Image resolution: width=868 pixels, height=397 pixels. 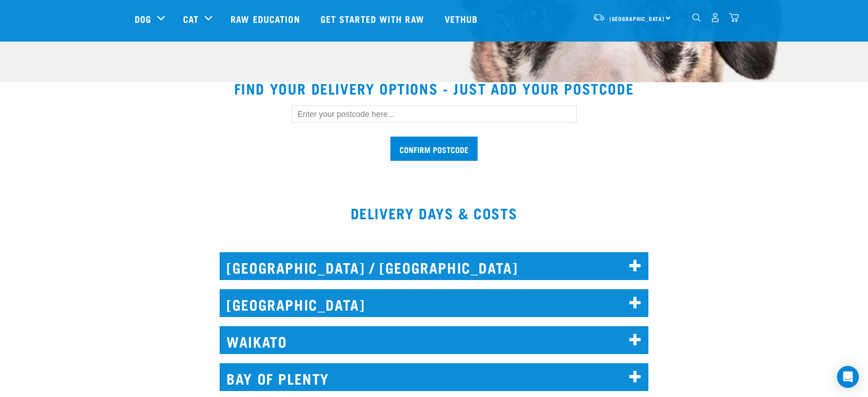 What do you see at coordinates (598, 17) in the screenshot?
I see `img: van-moving.png` at bounding box center [598, 17].